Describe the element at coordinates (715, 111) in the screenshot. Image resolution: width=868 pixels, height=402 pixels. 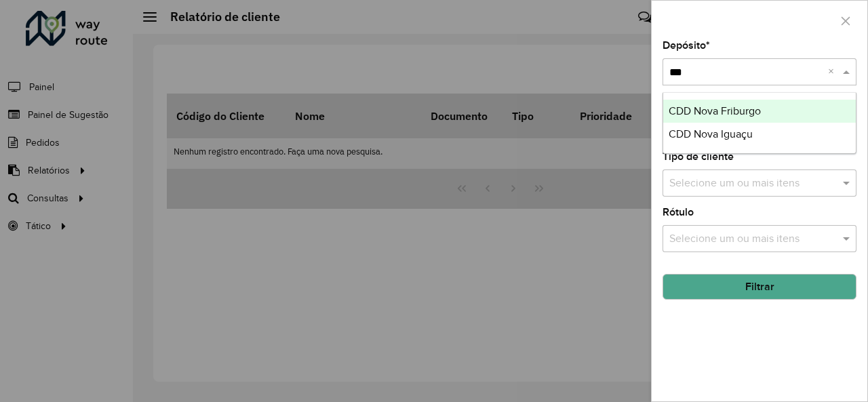
I see `span: CDD Nova Friburgo` at that location.